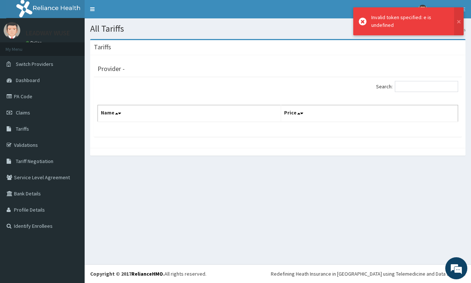  Describe the element at coordinates (127, 274) in the screenshot. I see `strong: Copyright © 2017 .` at that location.